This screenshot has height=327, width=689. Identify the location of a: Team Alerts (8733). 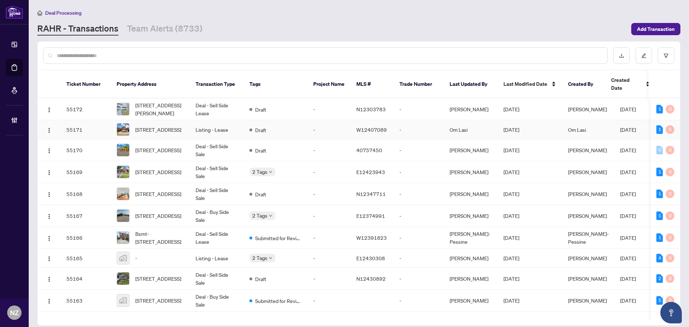
(165, 29).